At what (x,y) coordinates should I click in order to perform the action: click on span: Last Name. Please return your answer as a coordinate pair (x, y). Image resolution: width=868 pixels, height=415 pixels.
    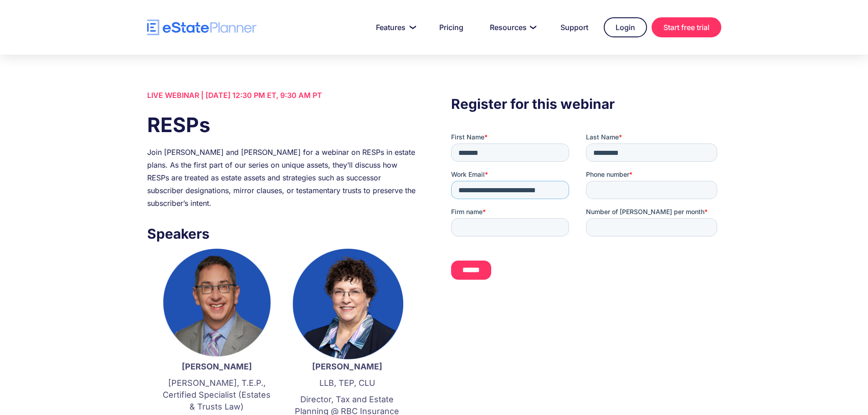
    Looking at the image, I should click on (151, 4).